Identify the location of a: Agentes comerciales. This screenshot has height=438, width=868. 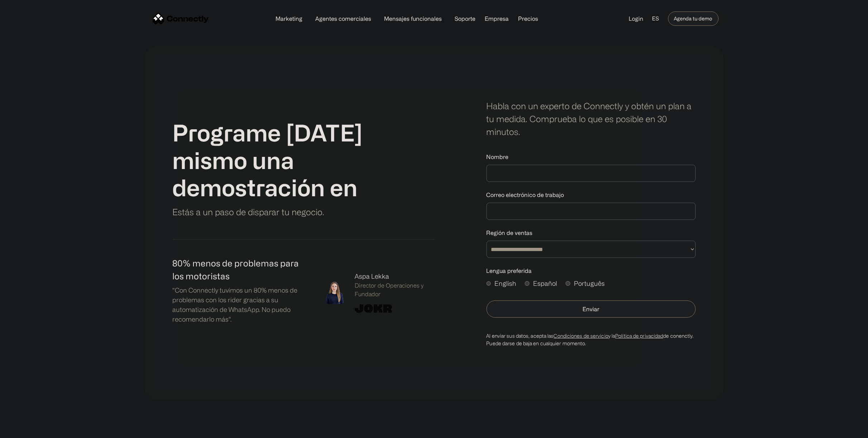
(343, 18).